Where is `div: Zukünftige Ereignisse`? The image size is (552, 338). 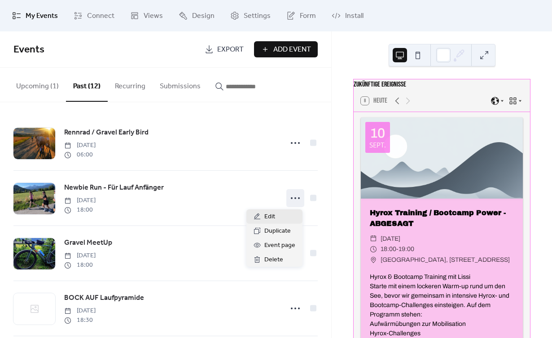
div: Zukünftige Ereignisse is located at coordinates (441, 85).